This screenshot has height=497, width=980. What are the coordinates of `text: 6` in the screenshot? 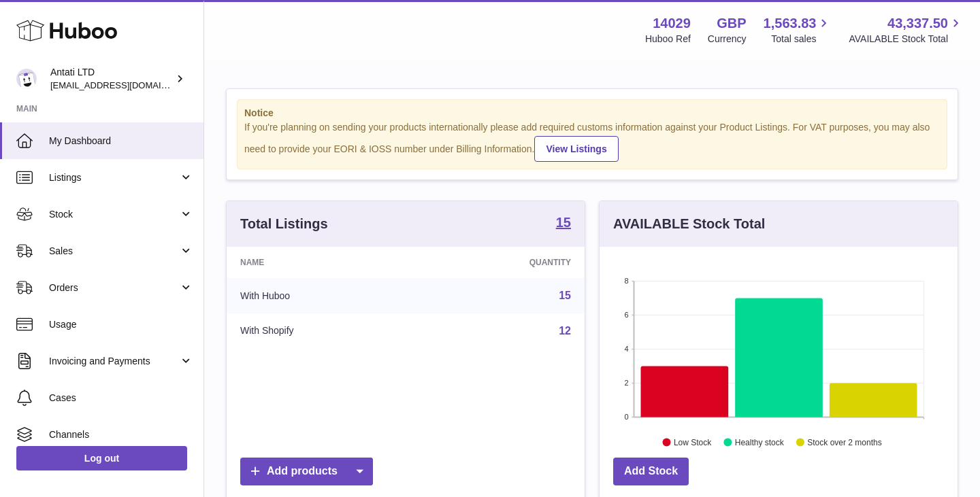 It's located at (626, 315).